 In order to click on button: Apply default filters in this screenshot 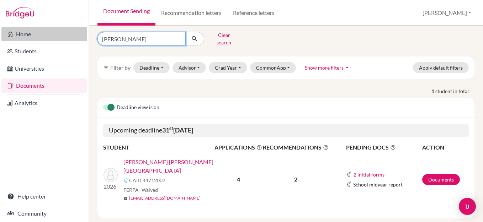, I will do `click(441, 68)`.